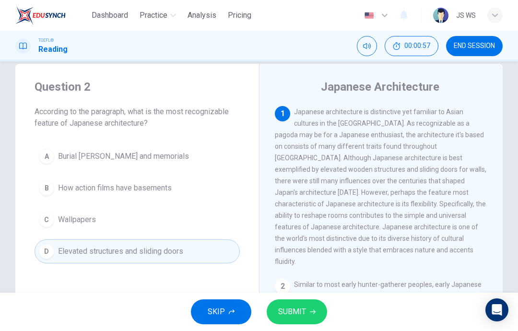 The width and height of the screenshot is (518, 331). I want to click on span: Analysis, so click(202, 15).